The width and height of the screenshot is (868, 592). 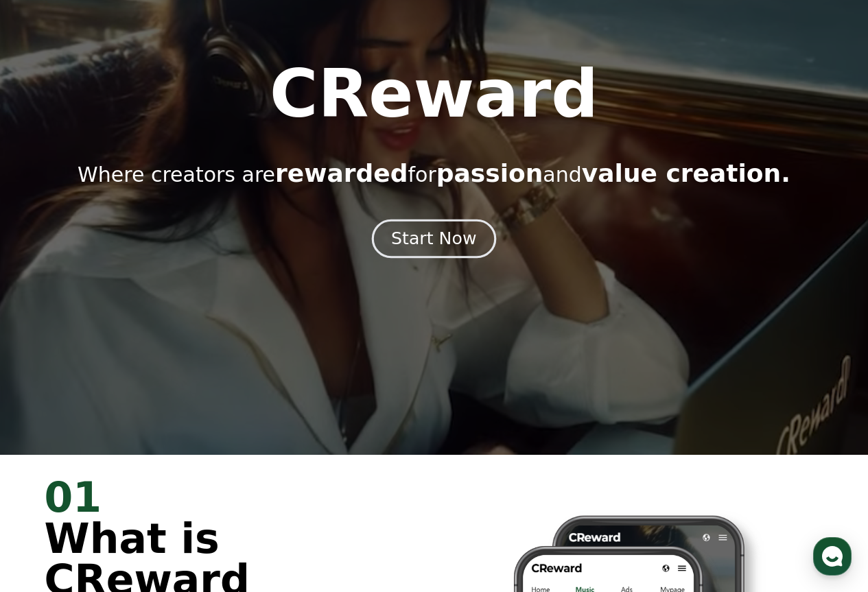 What do you see at coordinates (220, 461) in the screenshot?
I see `span: Settings` at bounding box center [220, 461].